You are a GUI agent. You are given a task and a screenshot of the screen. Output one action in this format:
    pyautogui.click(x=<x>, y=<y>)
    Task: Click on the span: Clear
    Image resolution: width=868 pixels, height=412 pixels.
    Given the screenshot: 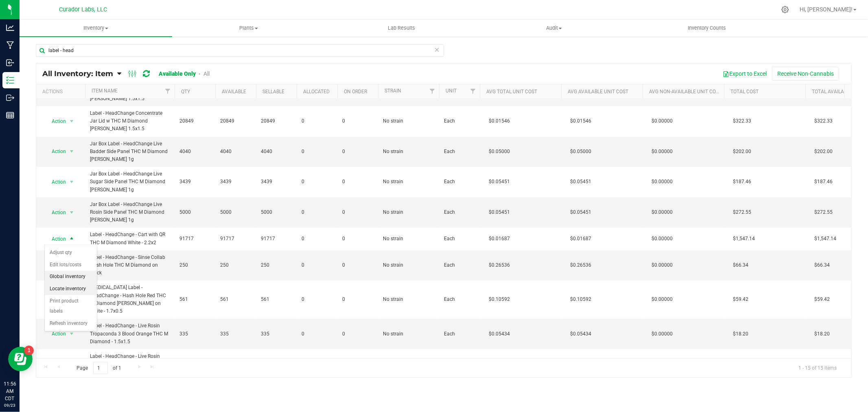 What is the action you would take?
    pyautogui.click(x=437, y=50)
    